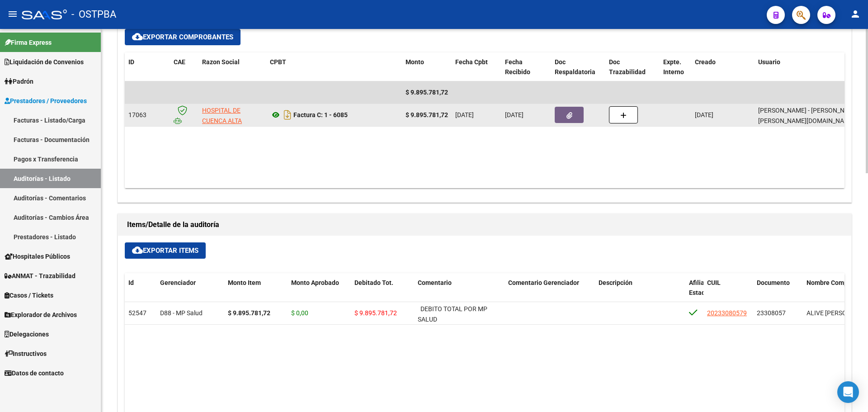 The image size is (868, 412). Describe the element at coordinates (673, 67) in the screenshot. I see `span: Expte. Interno` at that location.